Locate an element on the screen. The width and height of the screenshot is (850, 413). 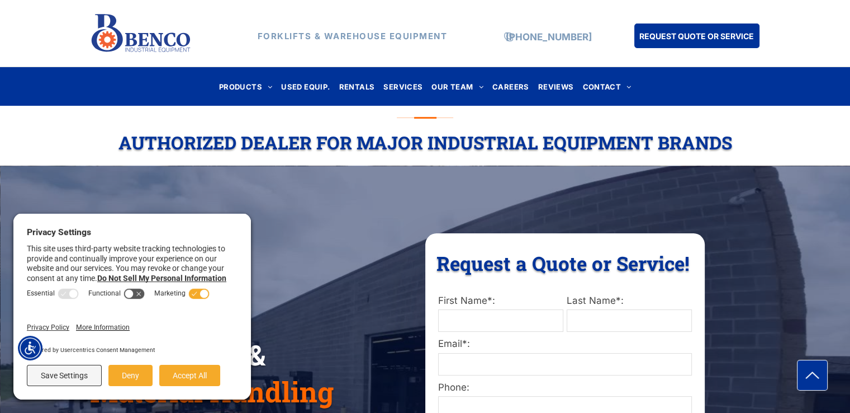
a: REQUEST QUOTE OR SERVICE is located at coordinates (697, 36).